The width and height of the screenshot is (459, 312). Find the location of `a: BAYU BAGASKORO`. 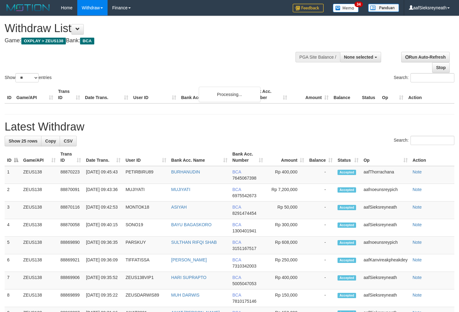

a: BAYU BAGASKORO is located at coordinates (191, 225).